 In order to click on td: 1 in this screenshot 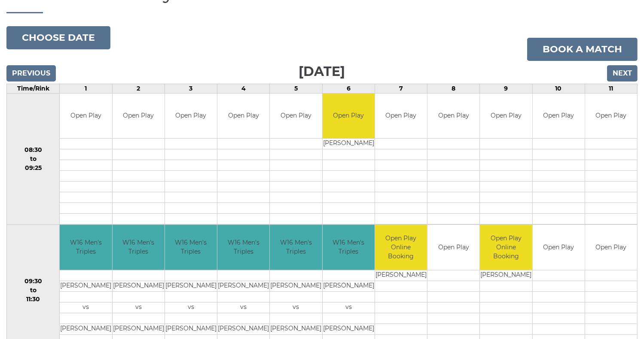, I will do `click(86, 88)`.